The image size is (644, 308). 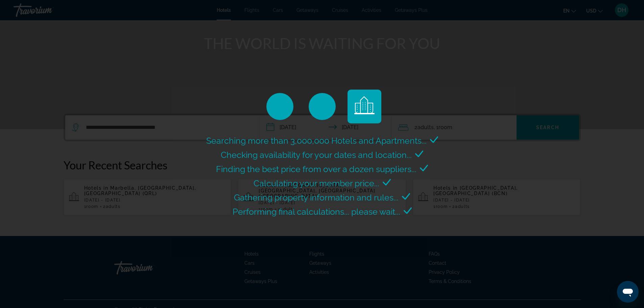 What do you see at coordinates (316, 183) in the screenshot?
I see `span: Calculating your member price...` at bounding box center [316, 183].